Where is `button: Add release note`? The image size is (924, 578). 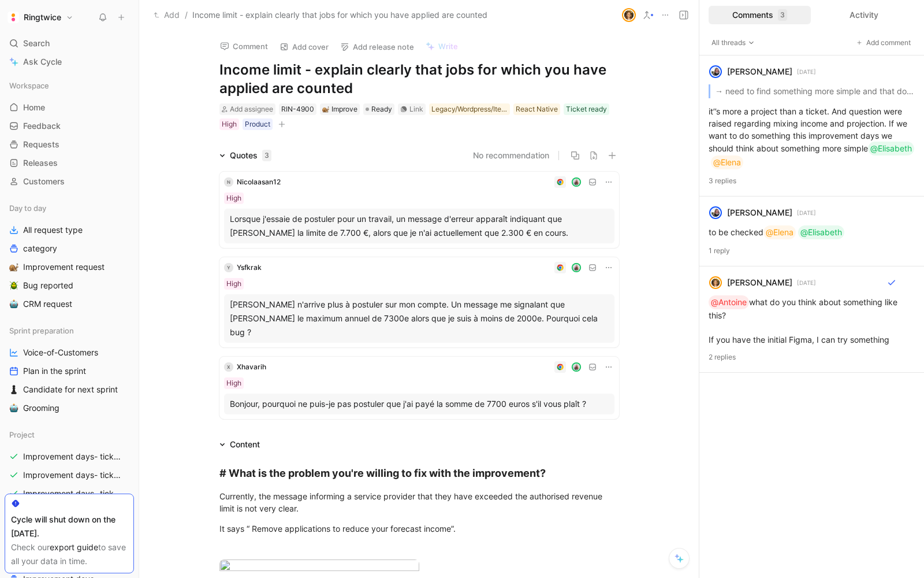 button: Add release note is located at coordinates (377, 47).